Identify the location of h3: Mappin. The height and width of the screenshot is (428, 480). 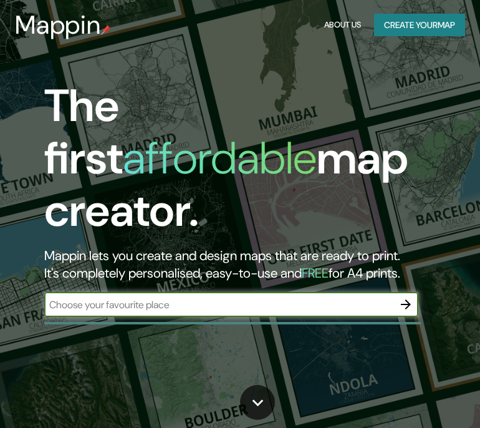
(58, 25).